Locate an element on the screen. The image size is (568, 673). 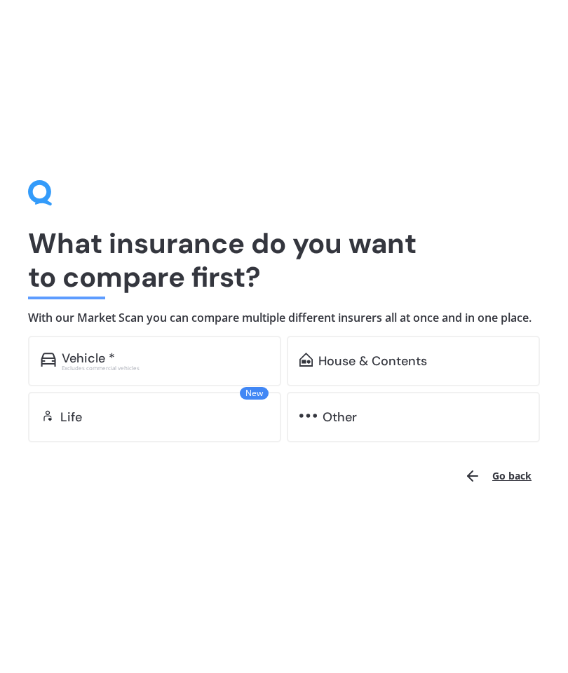
img: car.f15378c7a67c060ca3f3.svg is located at coordinates (48, 360).